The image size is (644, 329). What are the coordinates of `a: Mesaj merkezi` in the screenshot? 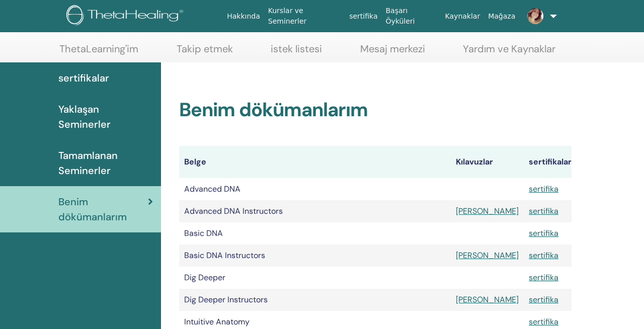 It's located at (393, 52).